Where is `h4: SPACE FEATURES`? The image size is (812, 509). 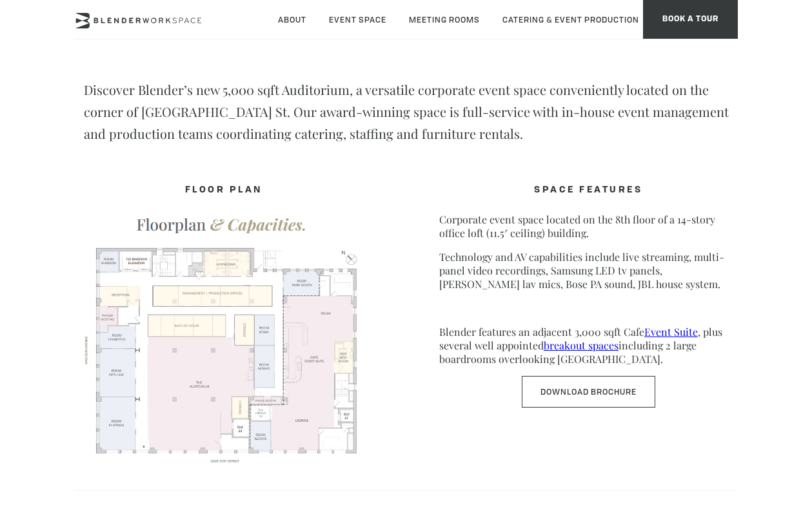
h4: SPACE FEATURES is located at coordinates (588, 190).